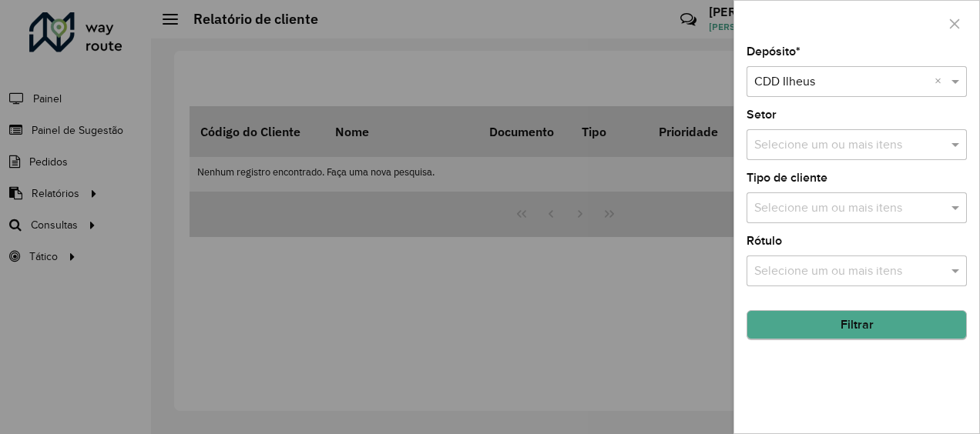 This screenshot has width=980, height=434. I want to click on button: Filtrar, so click(856, 325).